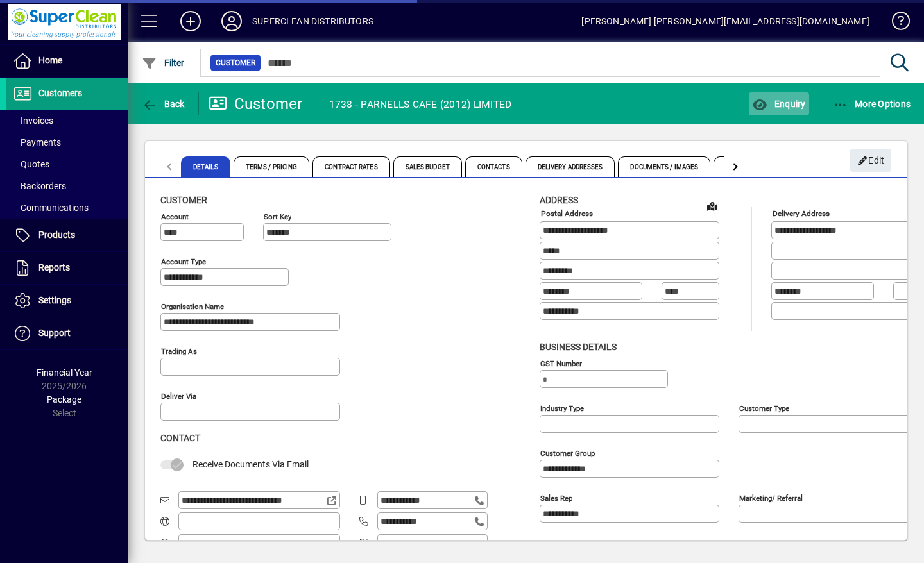  I want to click on mat-label: Customer group, so click(568, 453).